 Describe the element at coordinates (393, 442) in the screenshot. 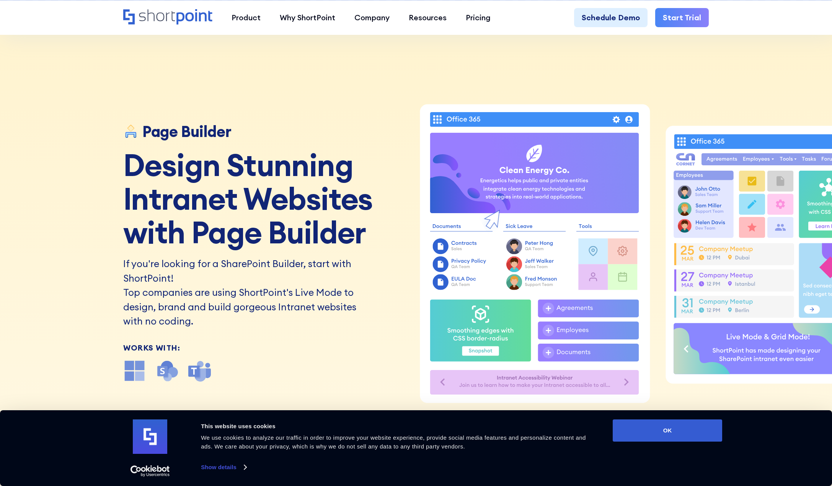

I see `span: We use cookies to analyze our traffic in order to improve your website experience, provide social...` at that location.